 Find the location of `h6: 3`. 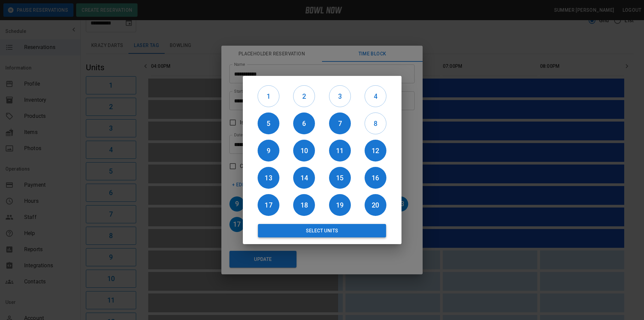

h6: 3 is located at coordinates (340, 96).